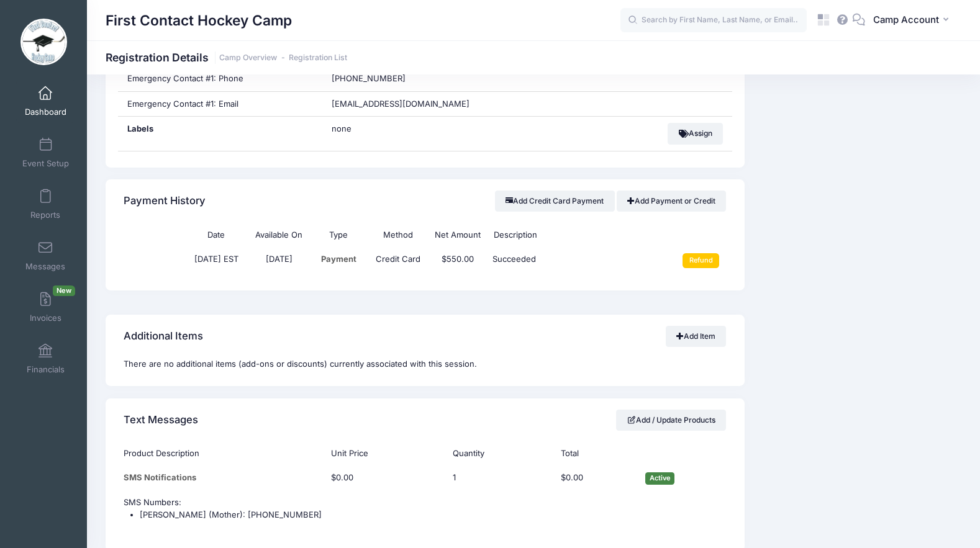  What do you see at coordinates (199, 20) in the screenshot?
I see `h1: First Contact Hockey Camp` at bounding box center [199, 20].